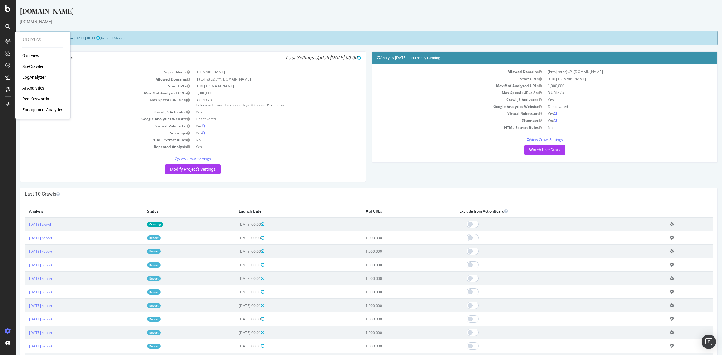 Image resolution: width=722 pixels, height=355 pixels. I want to click on th: Status, so click(173, 211).